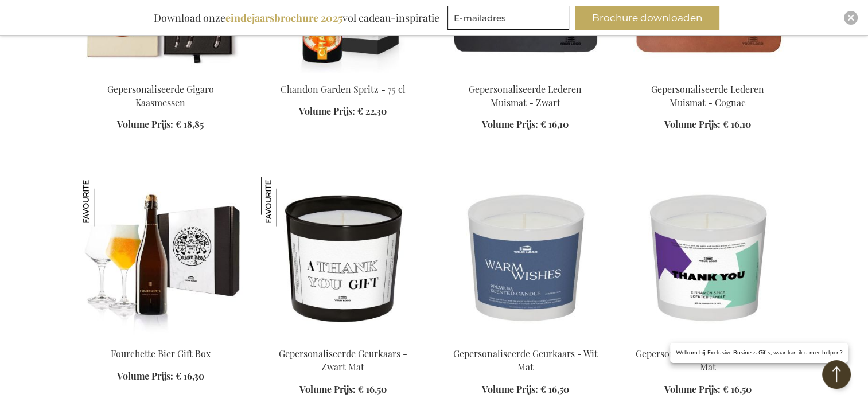  What do you see at coordinates (372, 110) in the screenshot?
I see `span: € 22,30` at bounding box center [372, 110].